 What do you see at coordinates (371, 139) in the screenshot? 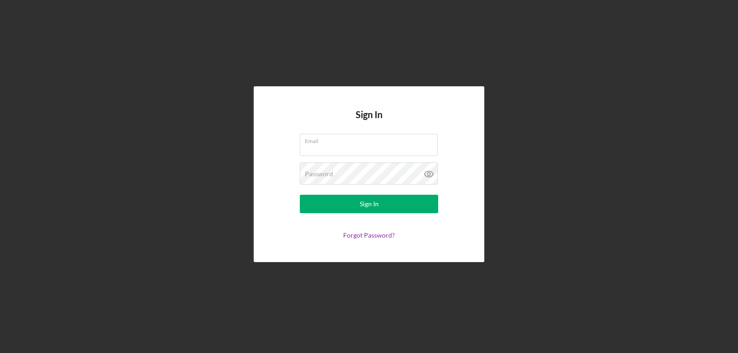
I see `label: Email` at bounding box center [371, 139].